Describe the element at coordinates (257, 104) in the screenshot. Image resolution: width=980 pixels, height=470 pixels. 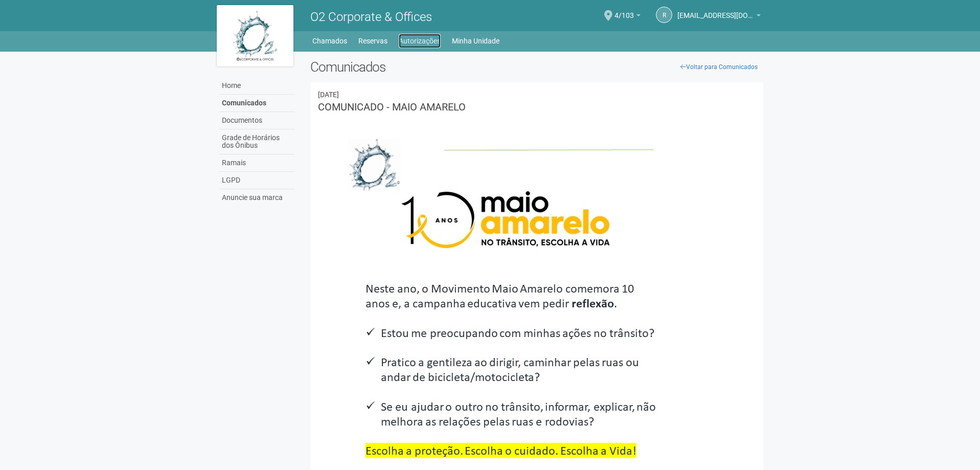
I see `a: Comunicados` at that location.